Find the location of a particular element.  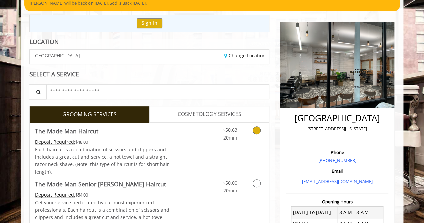

h3: Phone is located at coordinates (337, 152).